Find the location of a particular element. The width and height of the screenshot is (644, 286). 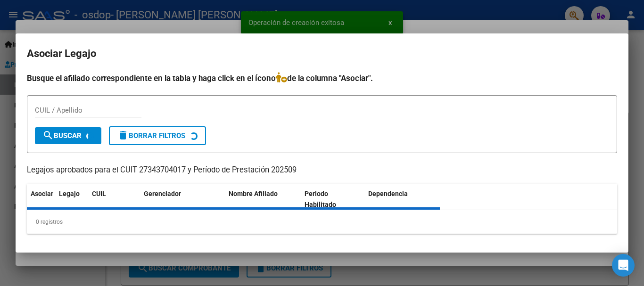

button: Borrar Filtros is located at coordinates (158, 135).